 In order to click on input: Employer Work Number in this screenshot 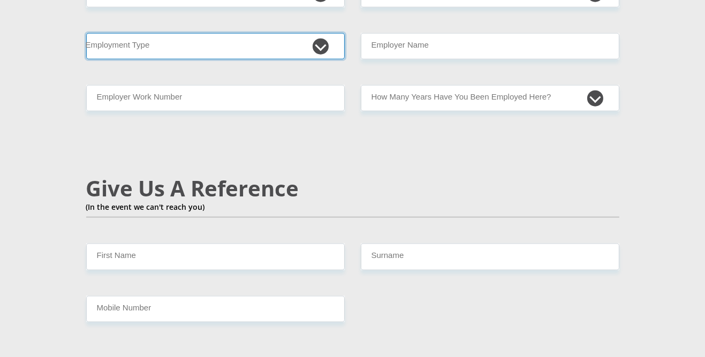, I will do `click(215, 98)`.